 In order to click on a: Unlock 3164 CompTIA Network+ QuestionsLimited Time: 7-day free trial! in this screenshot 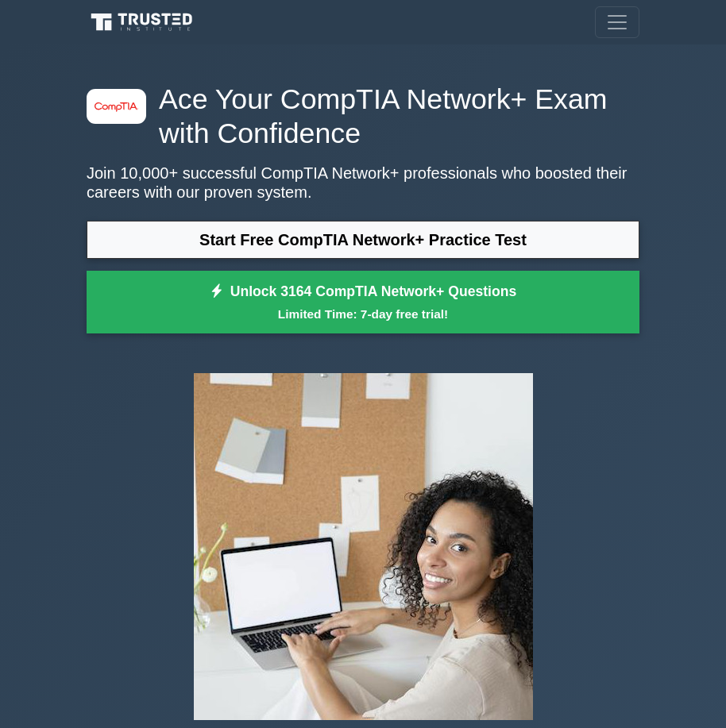, I will do `click(363, 302)`.